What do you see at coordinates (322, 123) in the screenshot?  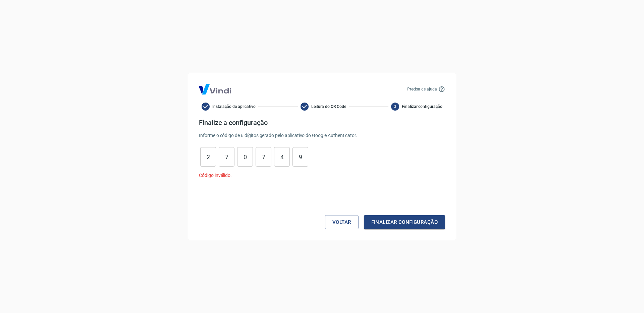 I see `h4: Finalize a configuração` at bounding box center [322, 123].